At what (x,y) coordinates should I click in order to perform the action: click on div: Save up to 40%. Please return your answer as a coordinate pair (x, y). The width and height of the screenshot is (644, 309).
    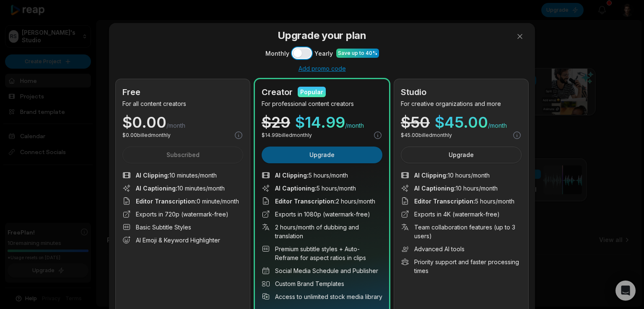
    Looking at the image, I should click on (358, 53).